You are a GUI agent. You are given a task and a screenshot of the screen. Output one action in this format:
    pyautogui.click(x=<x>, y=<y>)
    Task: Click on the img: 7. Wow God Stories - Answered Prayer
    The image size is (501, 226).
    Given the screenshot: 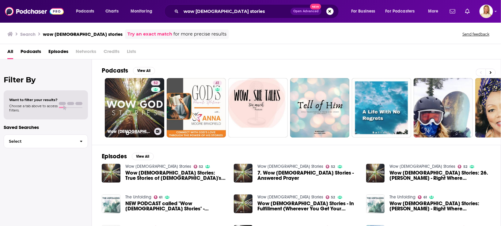 What is the action you would take?
    pyautogui.click(x=243, y=173)
    